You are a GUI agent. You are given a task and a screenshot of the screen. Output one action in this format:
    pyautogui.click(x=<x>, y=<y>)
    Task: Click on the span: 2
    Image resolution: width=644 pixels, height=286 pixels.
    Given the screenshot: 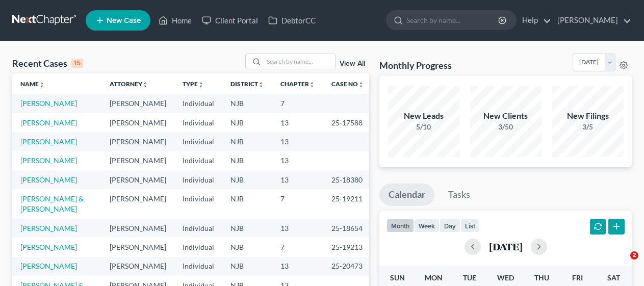 What is the action you would take?
    pyautogui.click(x=634, y=255)
    